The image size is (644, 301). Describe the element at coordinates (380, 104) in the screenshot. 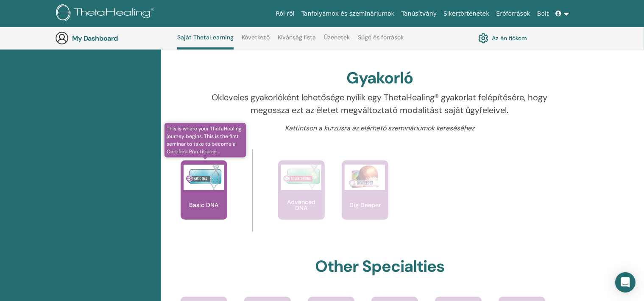

I see `p: Okleveles gyakorlóként lehetősége nyílik egy ThetaHealing® gyakorlat felépítésére, hogy megossza ...` at that location.